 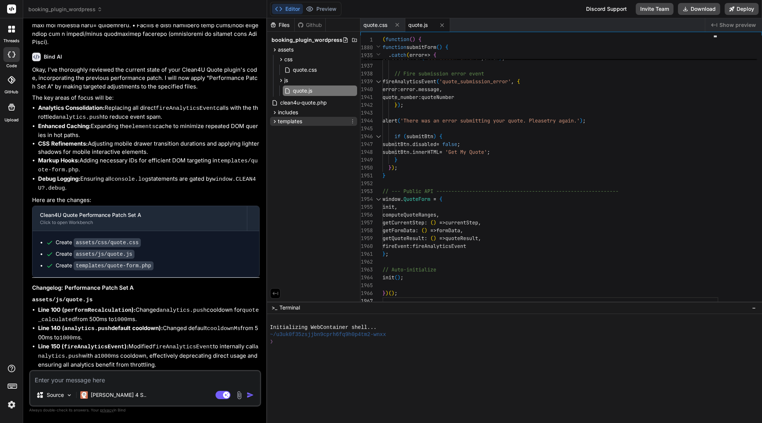 I want to click on div: 1952, so click(x=366, y=183).